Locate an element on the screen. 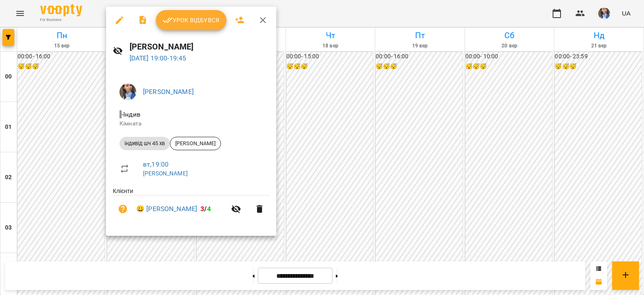 The width and height of the screenshot is (644, 295). p: Кімната is located at coordinates (191, 124).